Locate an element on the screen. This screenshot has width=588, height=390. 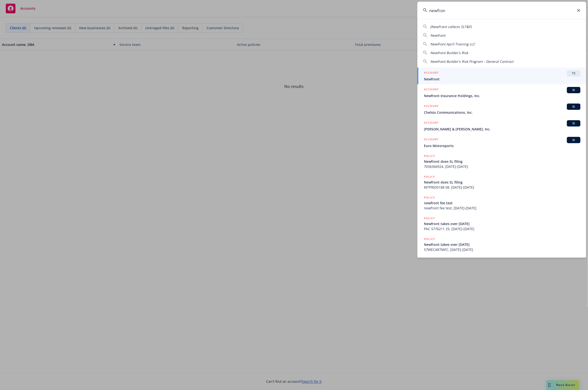
span: Newfront Builder's Risk is located at coordinates (449, 53).